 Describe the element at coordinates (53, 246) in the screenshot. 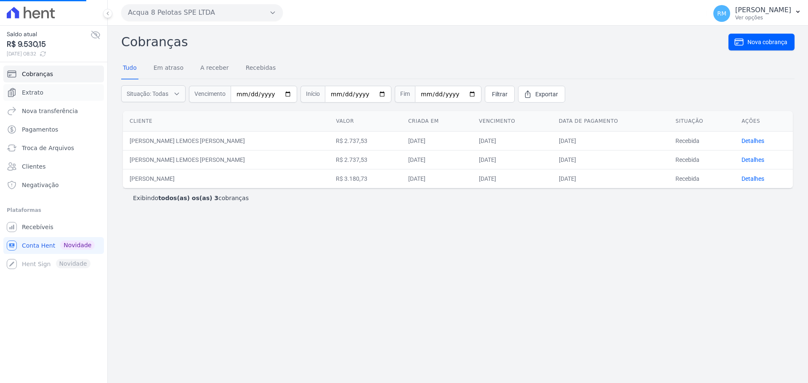

I see `a: Conta Hent Novidade` at that location.